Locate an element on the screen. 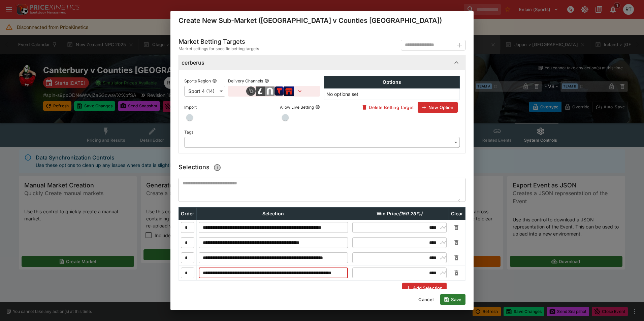 The height and width of the screenshot is (321, 644). th: Options is located at coordinates (392, 82).